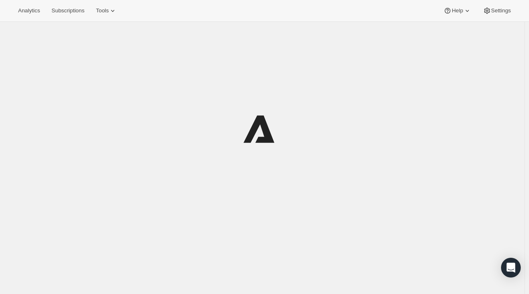 Image resolution: width=529 pixels, height=294 pixels. Describe the element at coordinates (501, 11) in the screenshot. I see `span: Settings` at that location.